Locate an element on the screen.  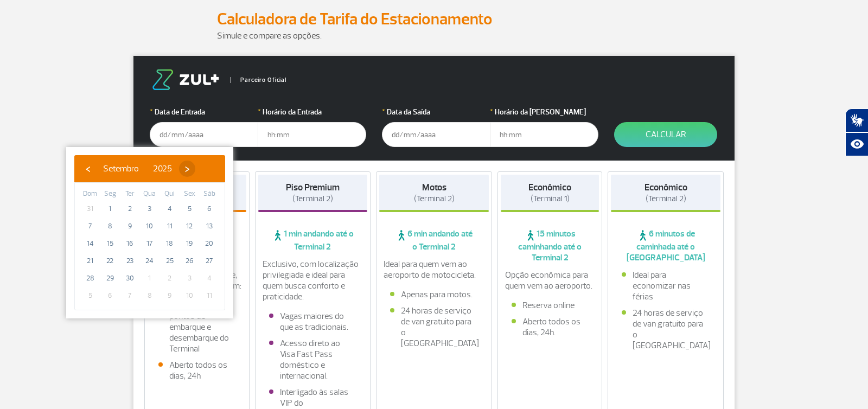
p: Ideal para quem vem ao aeroporto de motocicleta. is located at coordinates (434, 269).